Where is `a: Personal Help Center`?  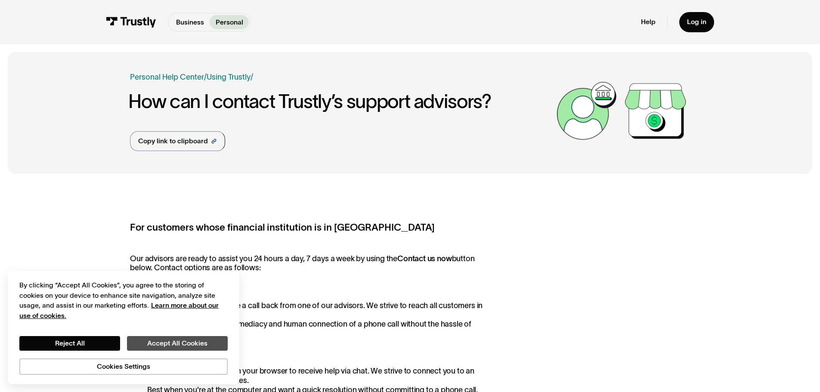
a: Personal Help Center is located at coordinates (167, 77).